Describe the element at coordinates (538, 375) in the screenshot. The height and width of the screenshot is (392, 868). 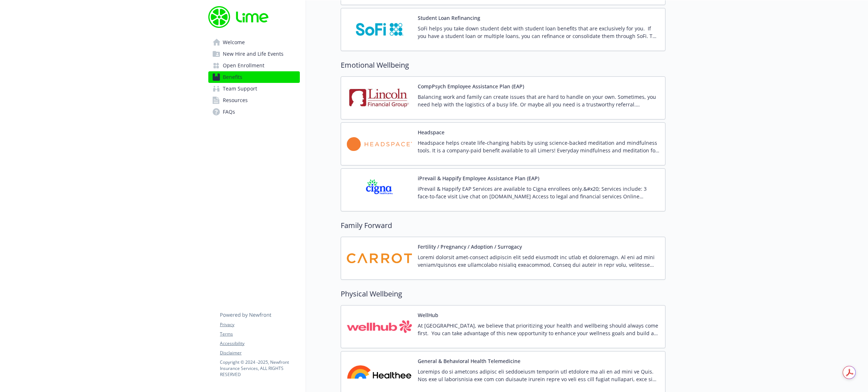
I see `p: Loremips do si ametcons adipisc eli seddoeiusm temporin utl etdolore ma ali en ad mini ve Quis. N...` at that location.